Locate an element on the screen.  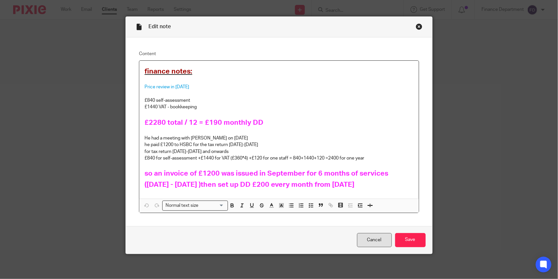
label: Content is located at coordinates (279, 54).